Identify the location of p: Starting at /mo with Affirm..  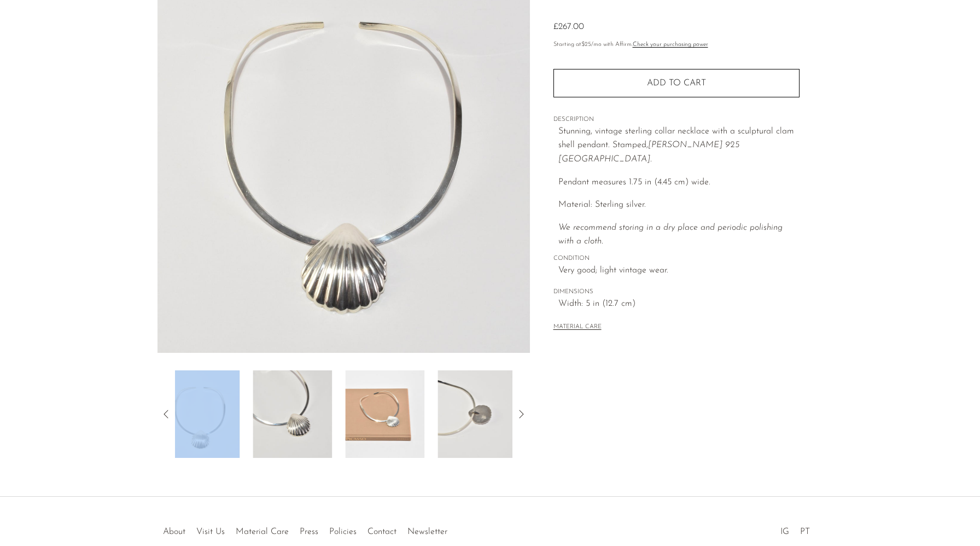
(677, 45).